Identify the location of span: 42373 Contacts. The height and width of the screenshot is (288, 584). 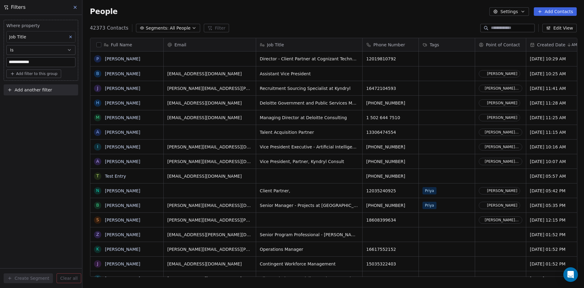
(109, 28).